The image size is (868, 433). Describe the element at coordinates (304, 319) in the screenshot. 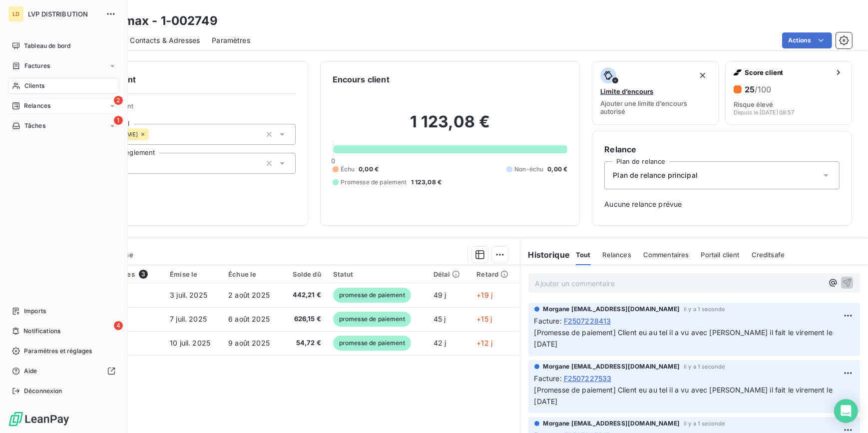

I see `span: 626,15 €` at that location.